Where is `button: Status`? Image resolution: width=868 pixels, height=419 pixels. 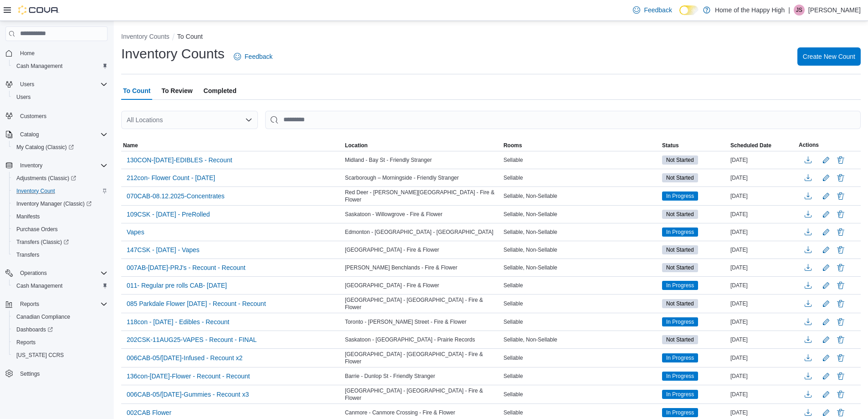
button: Status is located at coordinates (694, 145).